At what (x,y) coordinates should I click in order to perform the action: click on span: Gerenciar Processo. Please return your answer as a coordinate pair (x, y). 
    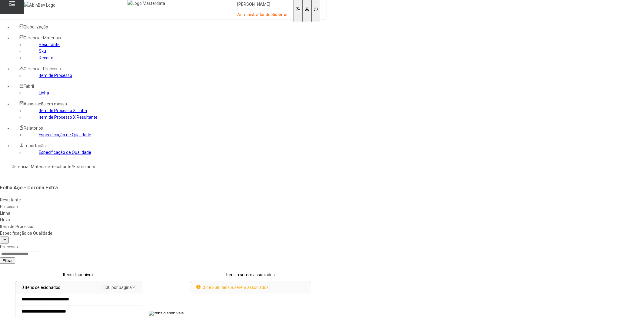
    Looking at the image, I should click on (42, 69).